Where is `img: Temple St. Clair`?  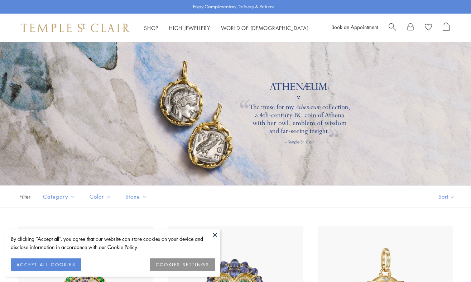
img: Temple St. Clair is located at coordinates (76, 28).